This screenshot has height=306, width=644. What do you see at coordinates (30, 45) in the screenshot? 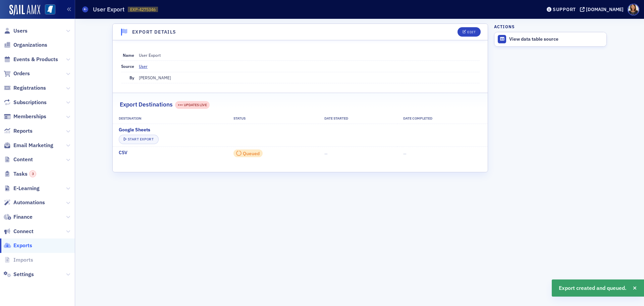
I see `span: Organizations` at bounding box center [30, 45].